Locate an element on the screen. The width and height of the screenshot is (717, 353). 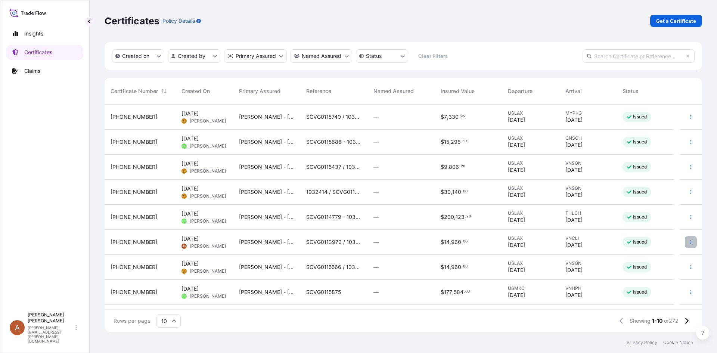
a: Cookie Notice is located at coordinates (678, 342).